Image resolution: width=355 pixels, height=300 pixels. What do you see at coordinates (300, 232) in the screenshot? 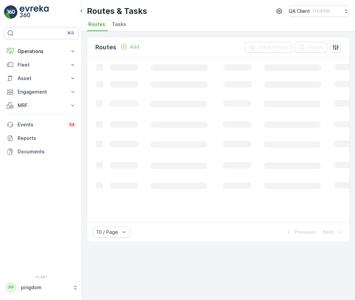
I see `button: Previous` at bounding box center [300, 232].